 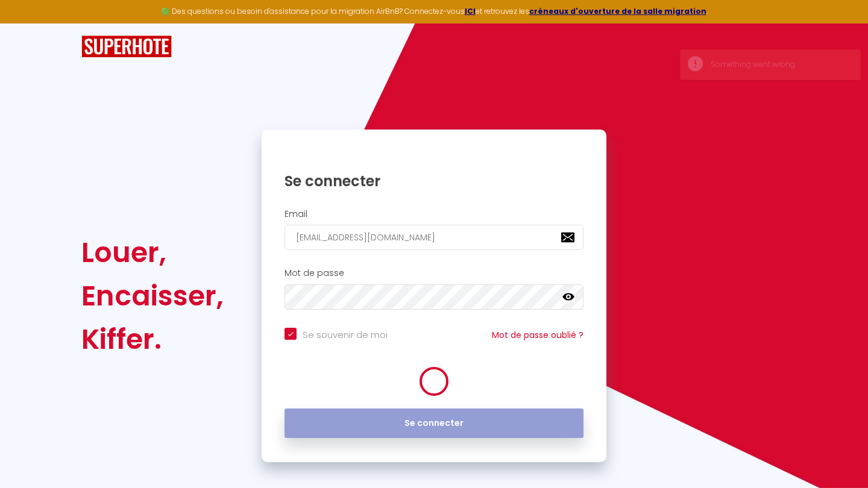 What do you see at coordinates (152, 252) in the screenshot?
I see `div: Louer,` at bounding box center [152, 252].